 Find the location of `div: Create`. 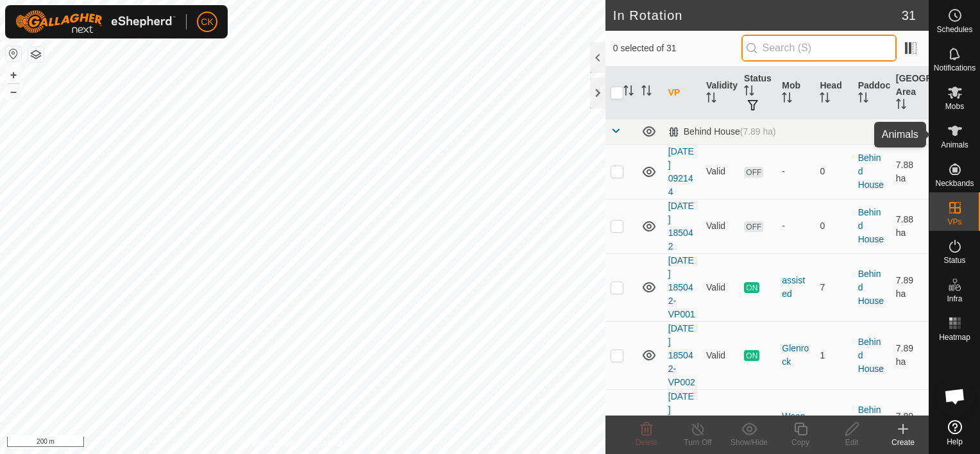

div: Create is located at coordinates (903, 442).